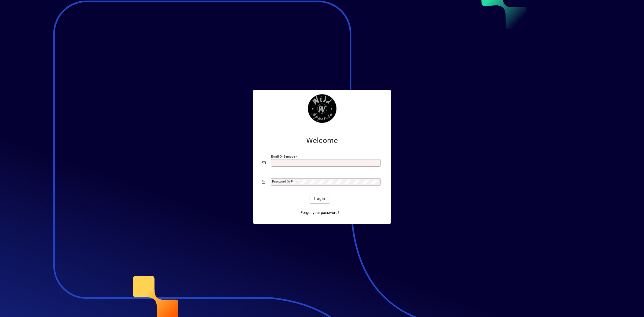  What do you see at coordinates (319, 199) in the screenshot?
I see `button: Login` at bounding box center [319, 199].